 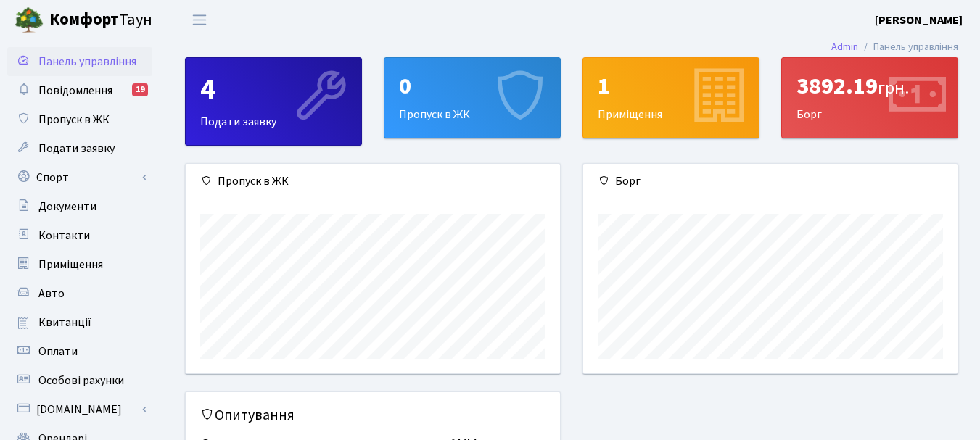 I want to click on div: 0, so click(x=473, y=86).